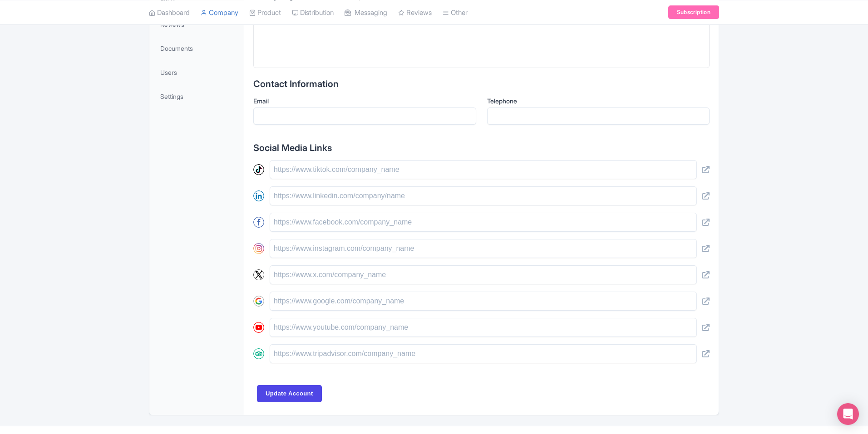  Describe the element at coordinates (483, 222) in the screenshot. I see `input: https://www.facebook.com/company_name` at that location.